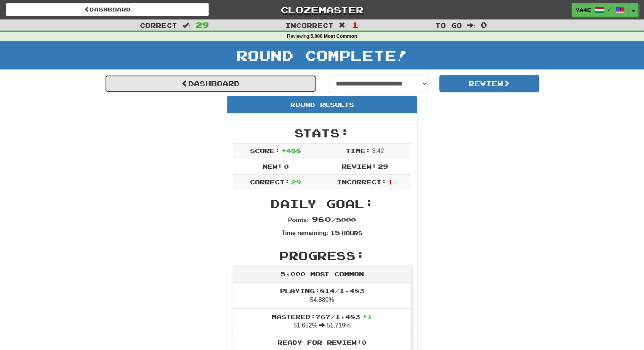  What do you see at coordinates (335, 233) in the screenshot?
I see `span: 15` at bounding box center [335, 233].